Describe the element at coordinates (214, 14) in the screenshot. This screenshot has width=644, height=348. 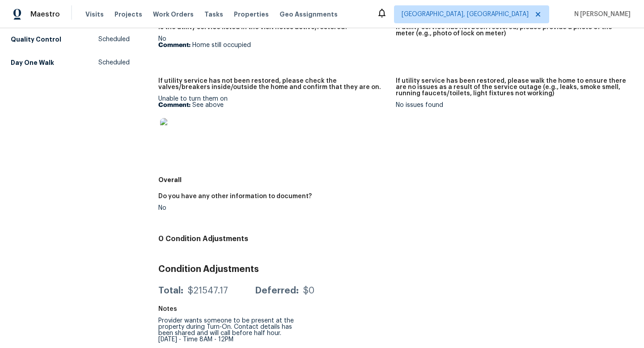
I see `span: Tasks` at that location.